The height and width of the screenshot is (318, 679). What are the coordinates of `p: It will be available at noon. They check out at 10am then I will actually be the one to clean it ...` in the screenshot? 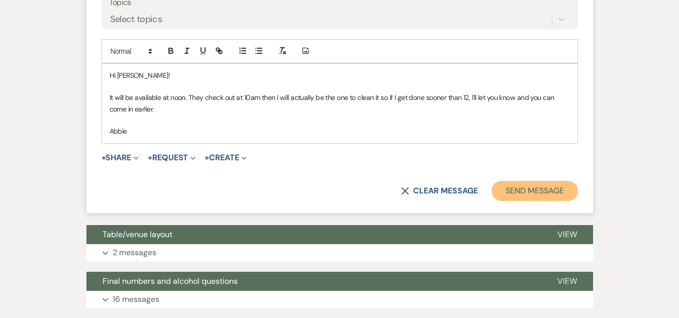 It's located at (340, 103).